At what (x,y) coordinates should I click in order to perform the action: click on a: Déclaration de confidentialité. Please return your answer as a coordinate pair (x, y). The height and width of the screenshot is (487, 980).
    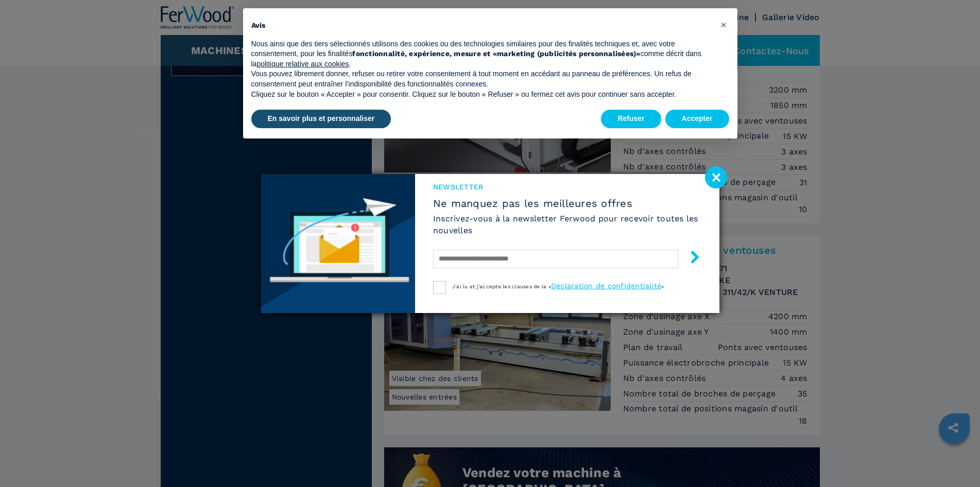
    Looking at the image, I should click on (606, 286).